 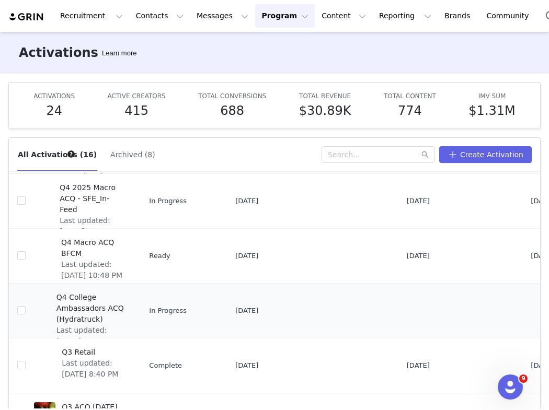 I want to click on img: grin logo, so click(x=27, y=17).